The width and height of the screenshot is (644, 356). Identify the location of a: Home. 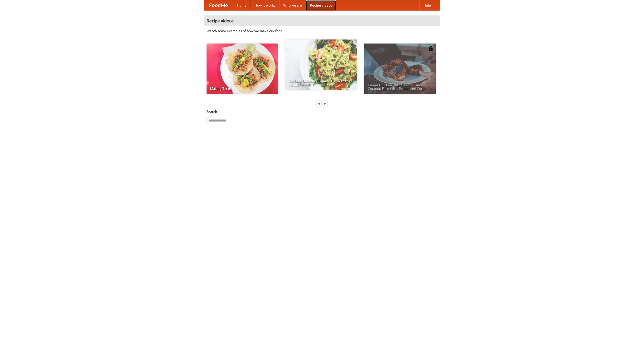
(242, 5).